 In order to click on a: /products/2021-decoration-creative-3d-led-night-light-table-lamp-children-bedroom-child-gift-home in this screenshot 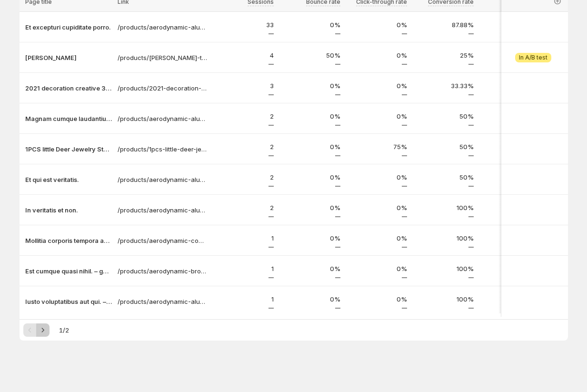, I will do `click(163, 88)`.